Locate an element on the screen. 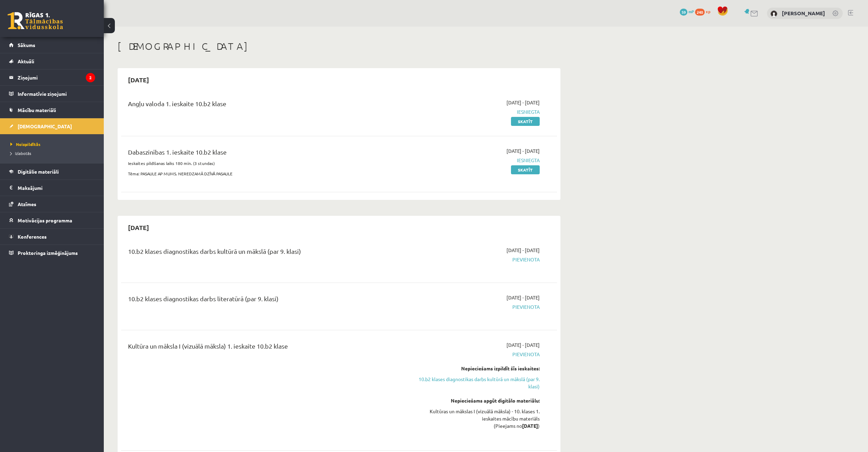  a: Maksājumi is located at coordinates (52, 188).